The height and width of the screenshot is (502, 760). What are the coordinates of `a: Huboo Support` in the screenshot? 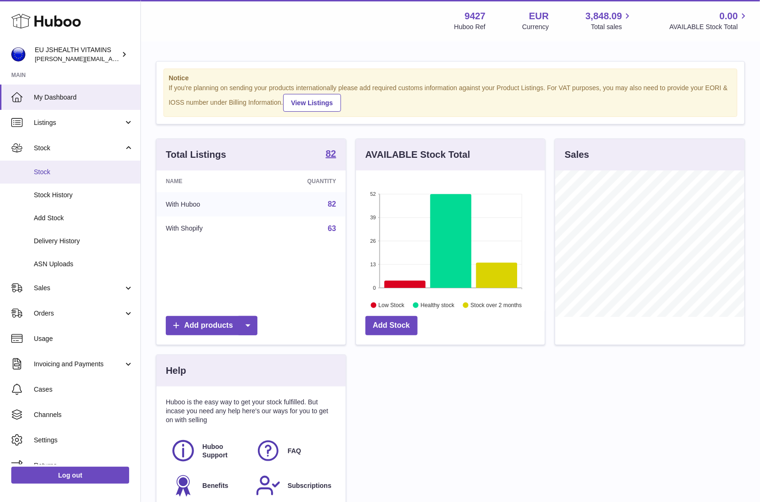 It's located at (208, 451).